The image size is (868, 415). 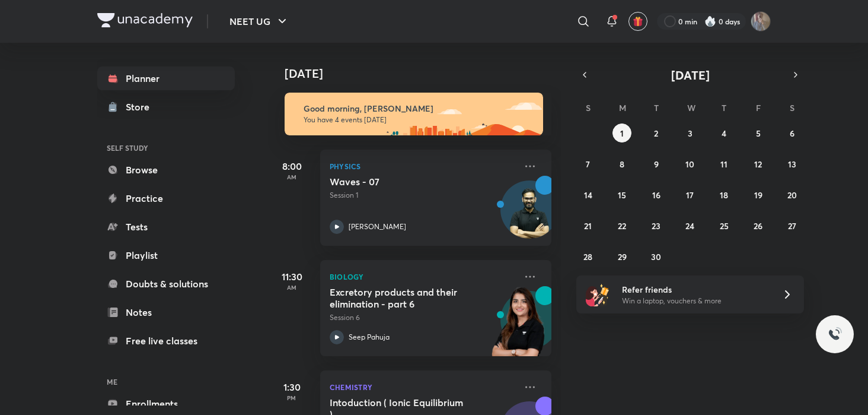 What do you see at coordinates (622, 195) in the screenshot?
I see `abbr: September 15, 2025` at bounding box center [622, 195].